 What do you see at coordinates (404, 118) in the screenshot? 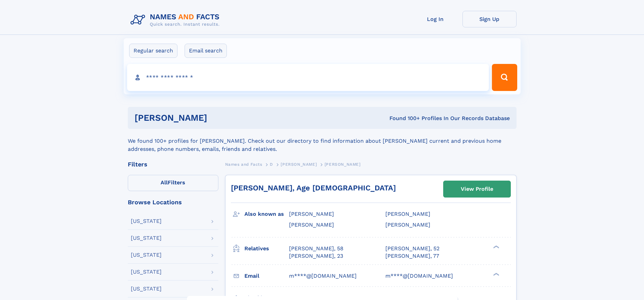
I see `div: Found 100+ Profiles In Our Records Database` at bounding box center [404, 118].